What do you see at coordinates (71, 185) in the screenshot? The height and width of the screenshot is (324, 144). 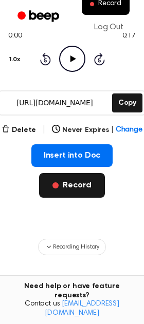 I see `button: Record` at bounding box center [71, 185].